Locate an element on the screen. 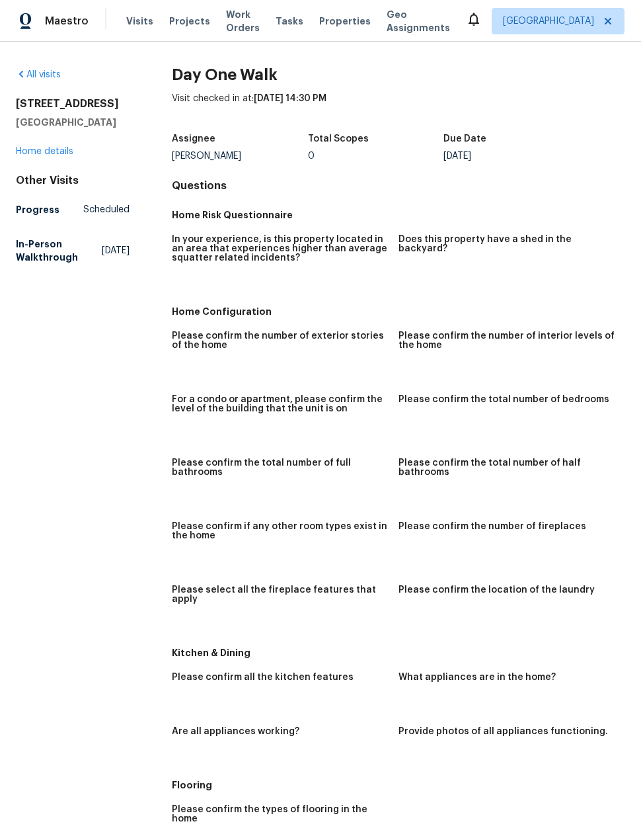 The image size is (641, 840). h5: Home Configuration is located at coordinates (399, 311).